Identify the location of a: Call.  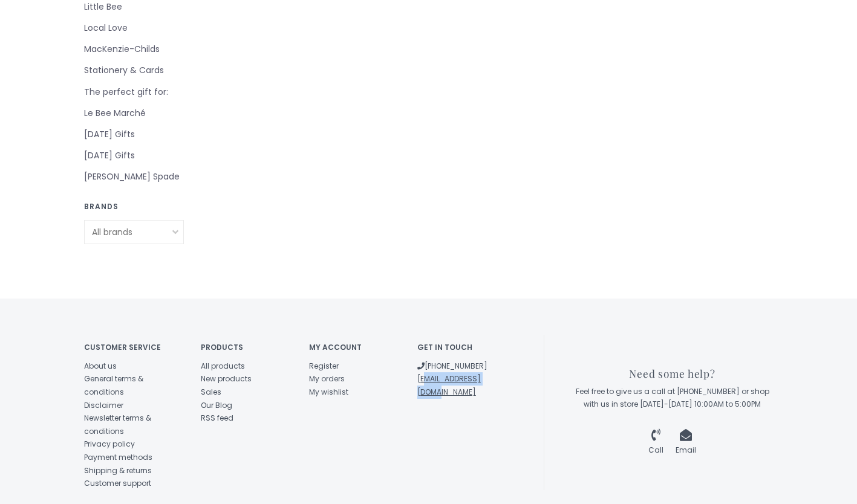
(655, 443).